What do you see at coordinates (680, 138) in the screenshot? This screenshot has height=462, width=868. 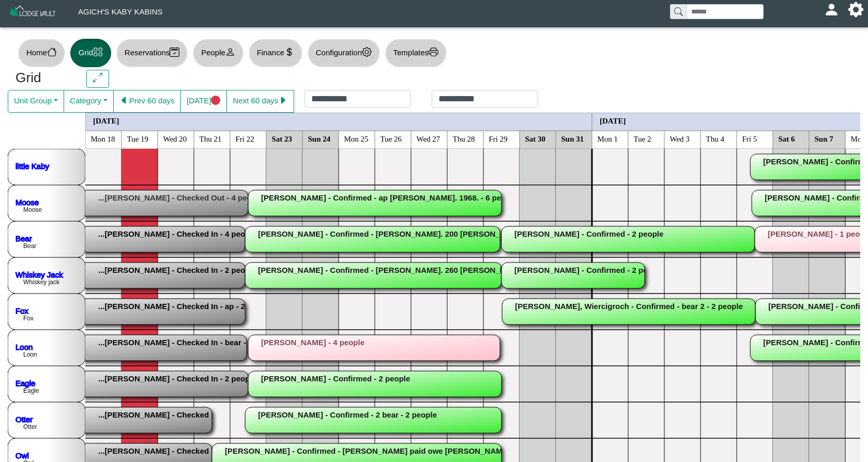 I see `text: Wed 3` at bounding box center [680, 138].